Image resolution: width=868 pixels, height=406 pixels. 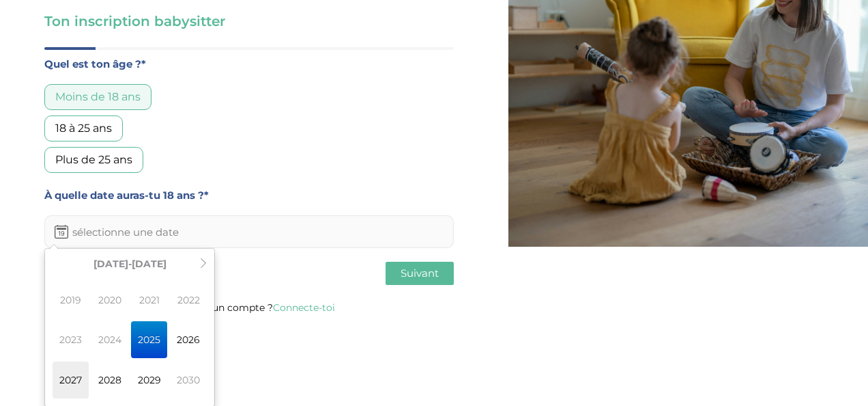 What do you see at coordinates (70, 379) in the screenshot?
I see `span: 2027` at bounding box center [70, 379].